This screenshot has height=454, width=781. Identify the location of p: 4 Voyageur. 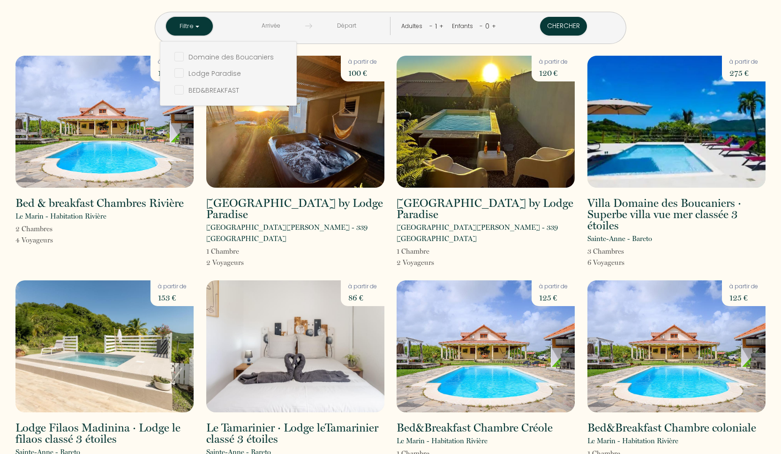
(34, 240).